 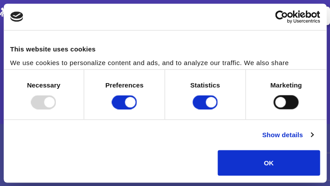 What do you see at coordinates (287, 135) in the screenshot?
I see `a: Show details` at bounding box center [287, 135].